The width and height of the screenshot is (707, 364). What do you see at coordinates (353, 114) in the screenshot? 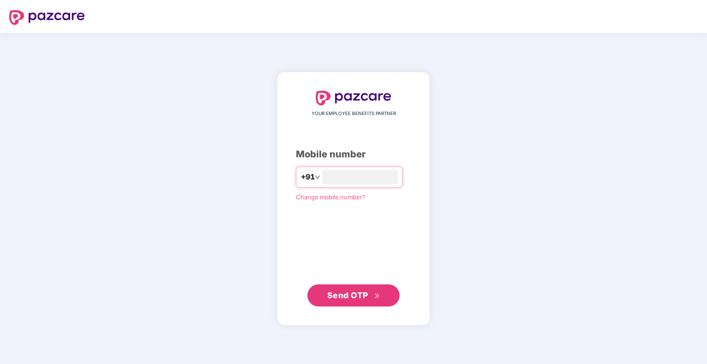
I see `span: YOUR EMPLOYEE BENEFITS PARTNER` at bounding box center [353, 114].